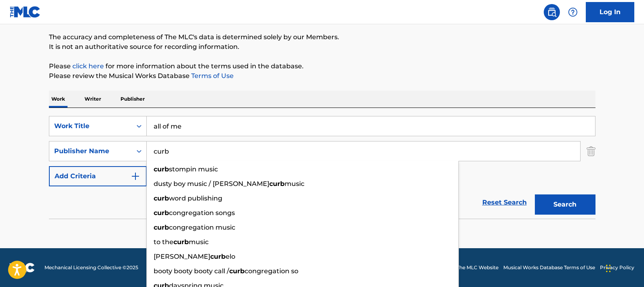 This screenshot has width=644, height=287. Describe the element at coordinates (212, 75) in the screenshot. I see `a: Terms of Use` at that location.